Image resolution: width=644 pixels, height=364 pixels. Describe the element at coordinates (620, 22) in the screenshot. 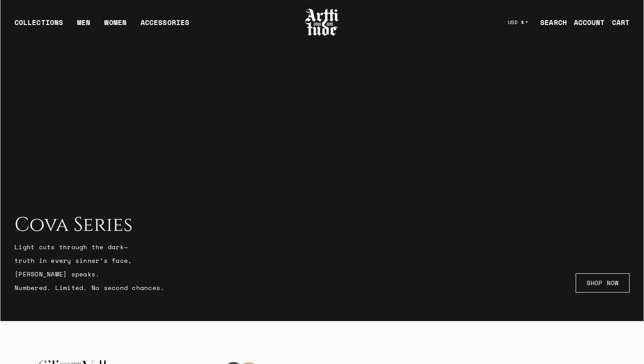

I see `div: CART` at that location.